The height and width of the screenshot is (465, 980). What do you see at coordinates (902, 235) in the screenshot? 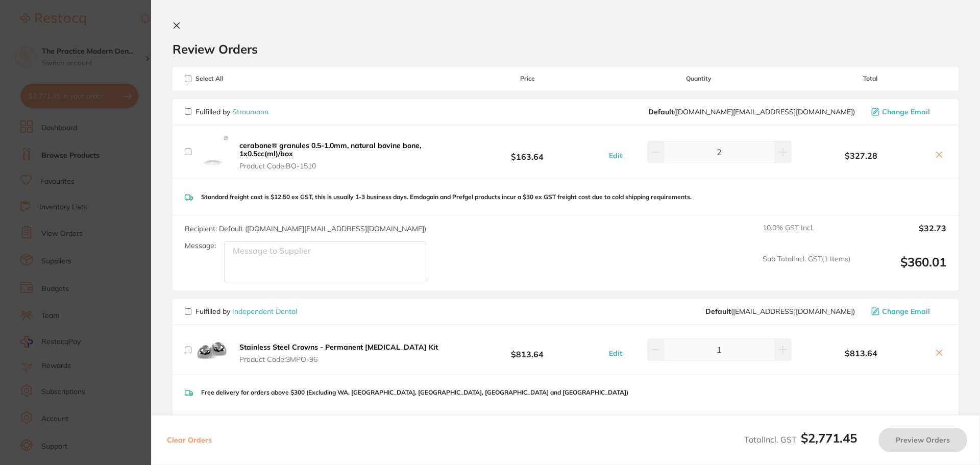
I see `output: $32.73` at bounding box center [902, 235].